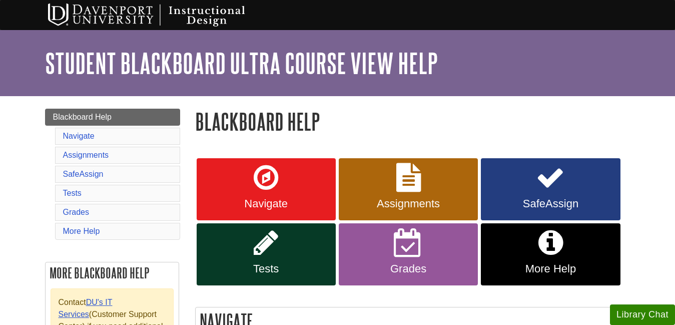 Image resolution: width=675 pixels, height=325 pixels. What do you see at coordinates (112, 273) in the screenshot?
I see `h2: More Blackboard Help` at bounding box center [112, 273].